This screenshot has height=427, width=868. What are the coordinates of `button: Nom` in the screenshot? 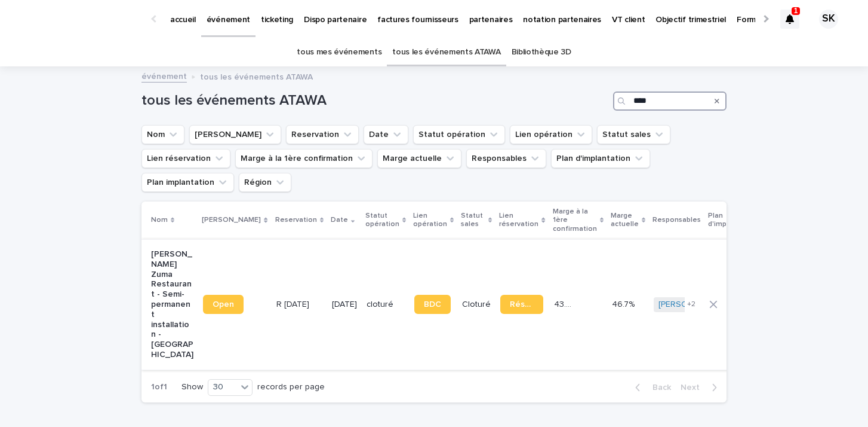 It's located at (163, 135).